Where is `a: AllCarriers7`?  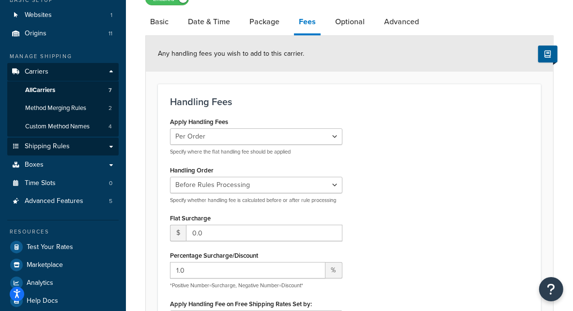
a: AllCarriers7 is located at coordinates (63, 90).